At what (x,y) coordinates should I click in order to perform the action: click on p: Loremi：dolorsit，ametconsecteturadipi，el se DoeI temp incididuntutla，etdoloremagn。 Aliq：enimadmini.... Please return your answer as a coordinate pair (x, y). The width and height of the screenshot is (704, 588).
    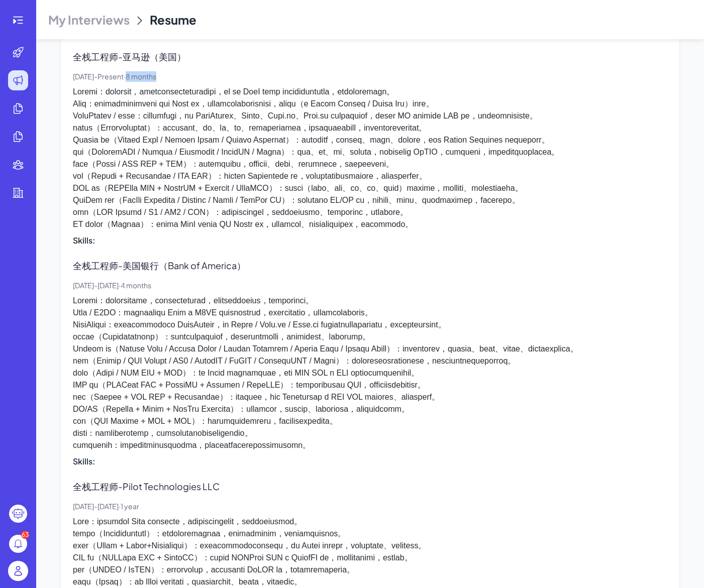
    Looking at the image, I should click on (370, 158).